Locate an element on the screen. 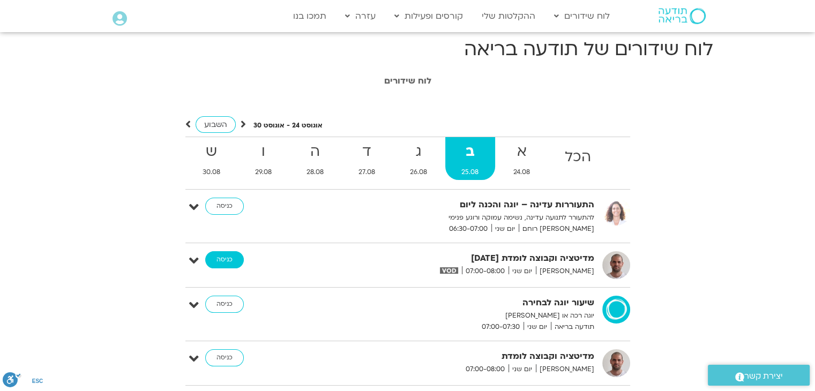 The height and width of the screenshot is (391, 815). span: יצירת קשר is located at coordinates (764, 376).